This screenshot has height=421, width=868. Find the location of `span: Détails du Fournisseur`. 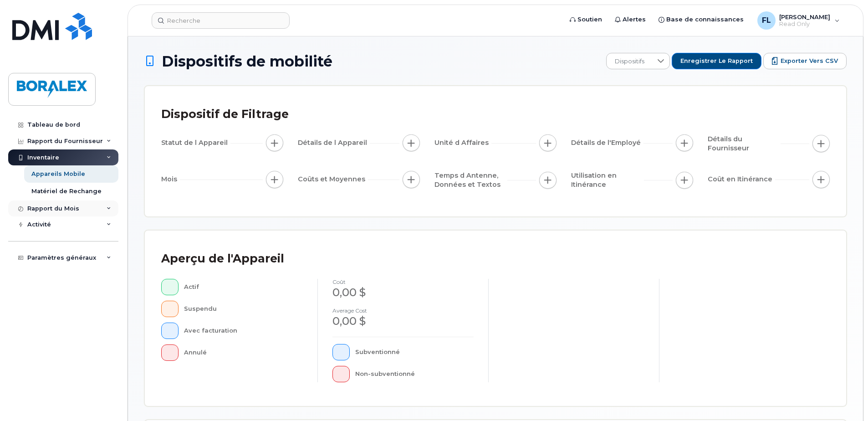

span: Détails du Fournisseur is located at coordinates (744, 143).